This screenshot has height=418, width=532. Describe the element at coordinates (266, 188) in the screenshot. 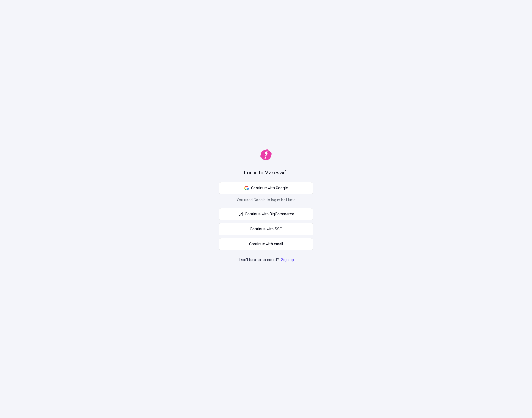

I see `button: Continue with Google` at that location.